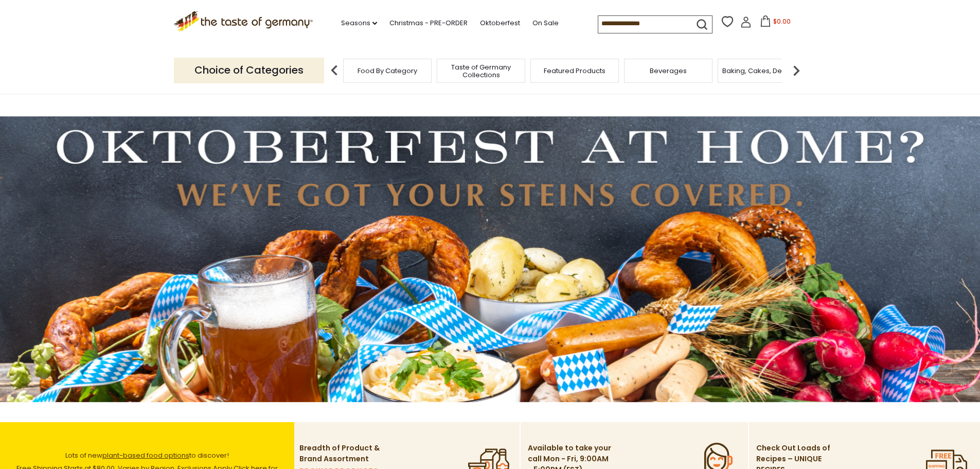  Describe the element at coordinates (481, 71) in the screenshot. I see `span: Taste of Germany Collections` at that location.